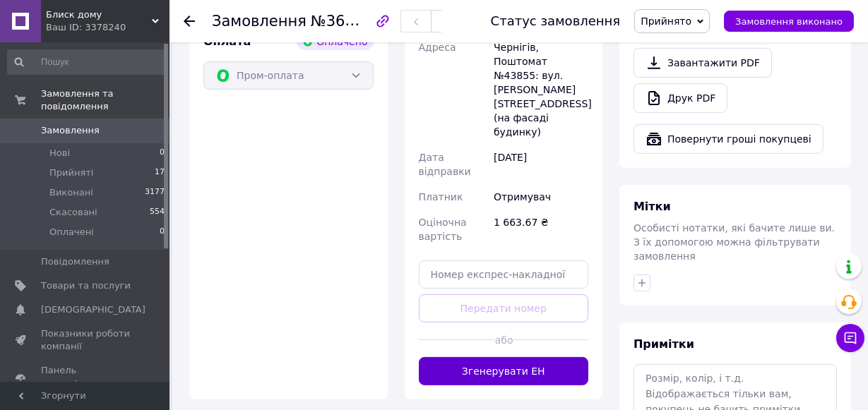 Image resolution: width=868 pixels, height=410 pixels. I want to click on span: Оціночна вартість, so click(443, 229).